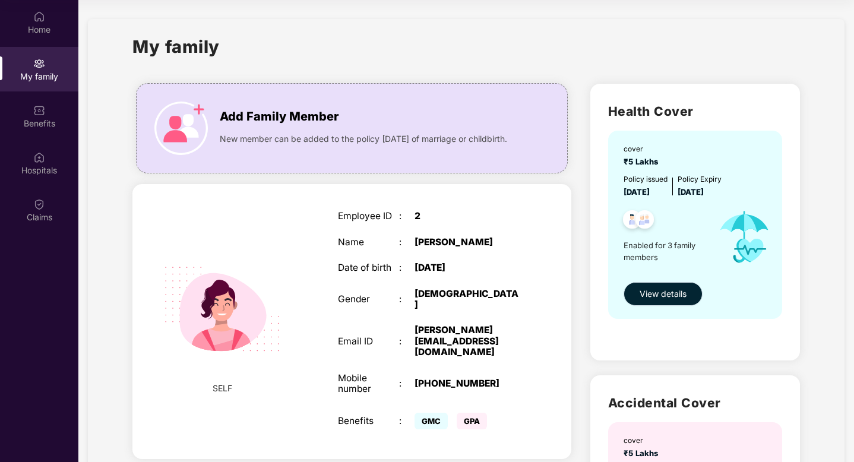 The height and width of the screenshot is (462, 854). What do you see at coordinates (176, 46) in the screenshot?
I see `h1: My family` at bounding box center [176, 46].